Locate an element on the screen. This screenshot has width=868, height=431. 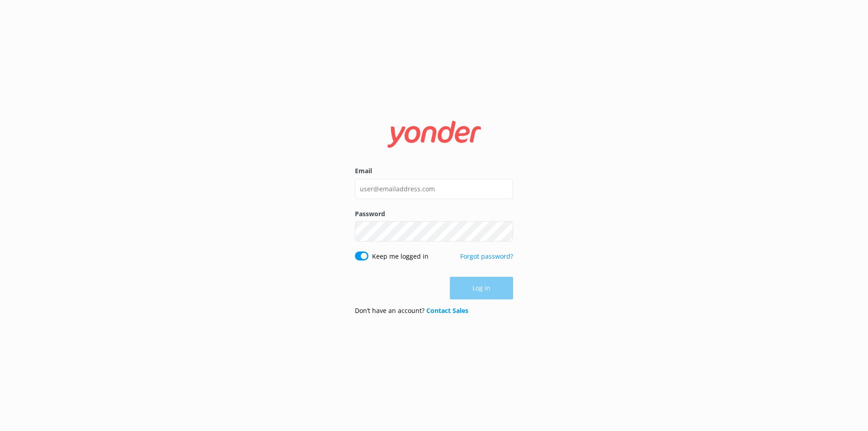
button: Show password is located at coordinates (504, 232).